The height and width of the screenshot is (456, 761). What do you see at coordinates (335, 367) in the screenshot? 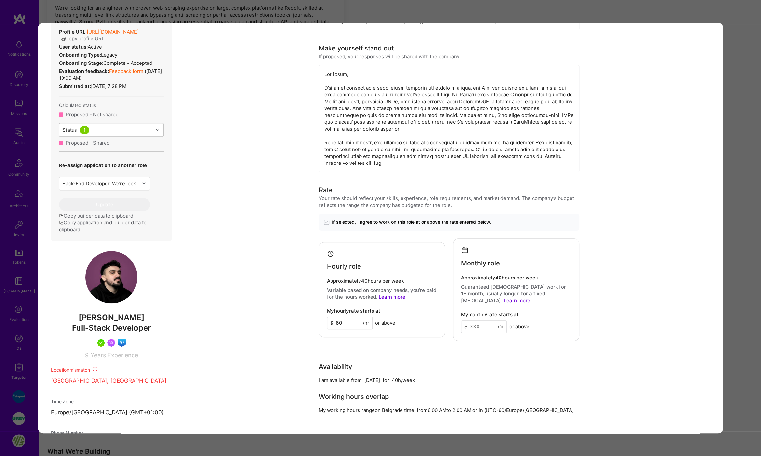
I see `div: Availability` at bounding box center [335, 367].